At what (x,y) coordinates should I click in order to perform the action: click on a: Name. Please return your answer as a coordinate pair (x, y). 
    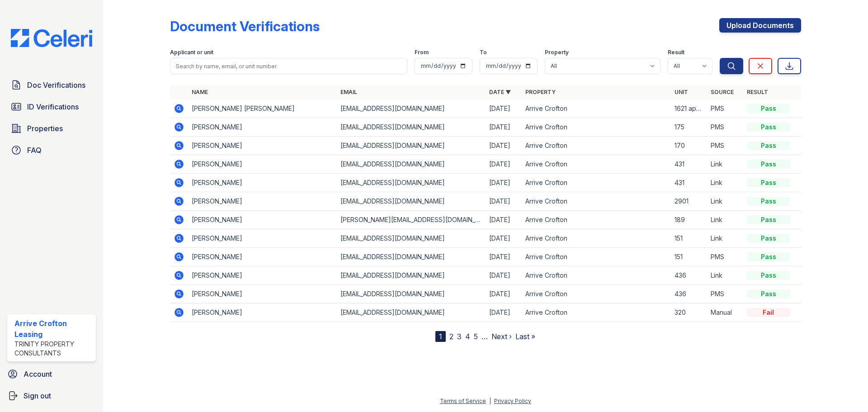
    Looking at the image, I should click on (200, 92).